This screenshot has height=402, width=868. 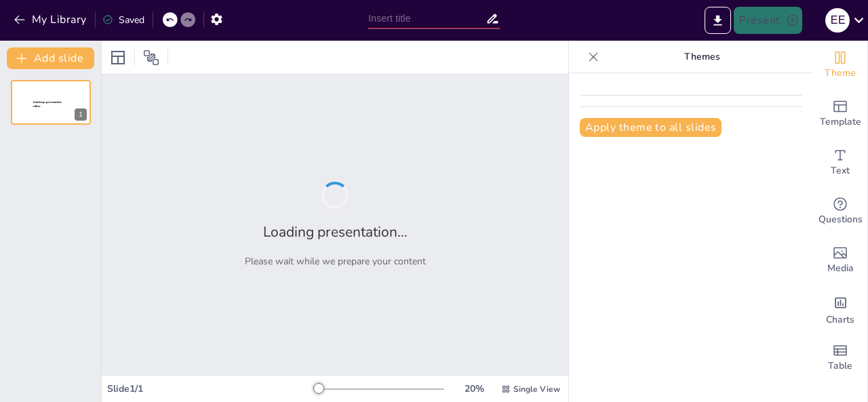 What do you see at coordinates (841, 220) in the screenshot?
I see `span: Questions` at bounding box center [841, 220].